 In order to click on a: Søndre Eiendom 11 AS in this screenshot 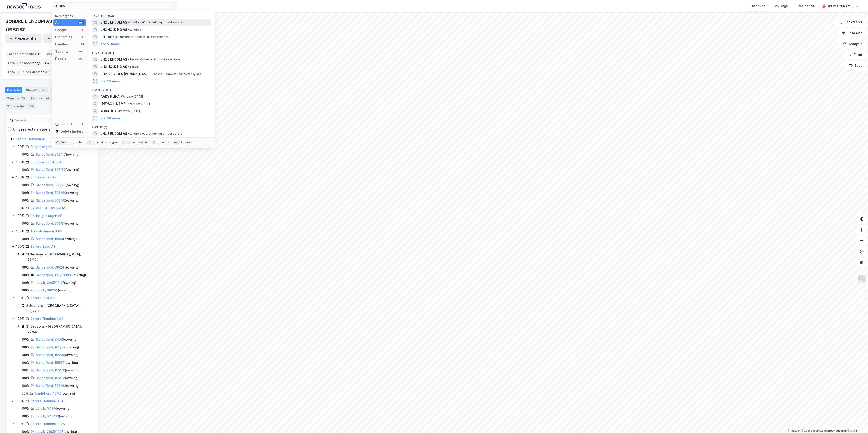, I will do `click(48, 424)`.